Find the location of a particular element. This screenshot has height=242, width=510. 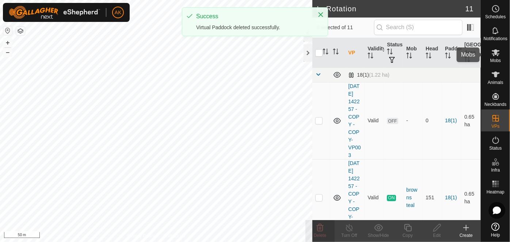

span: Notifications is located at coordinates (495, 39).